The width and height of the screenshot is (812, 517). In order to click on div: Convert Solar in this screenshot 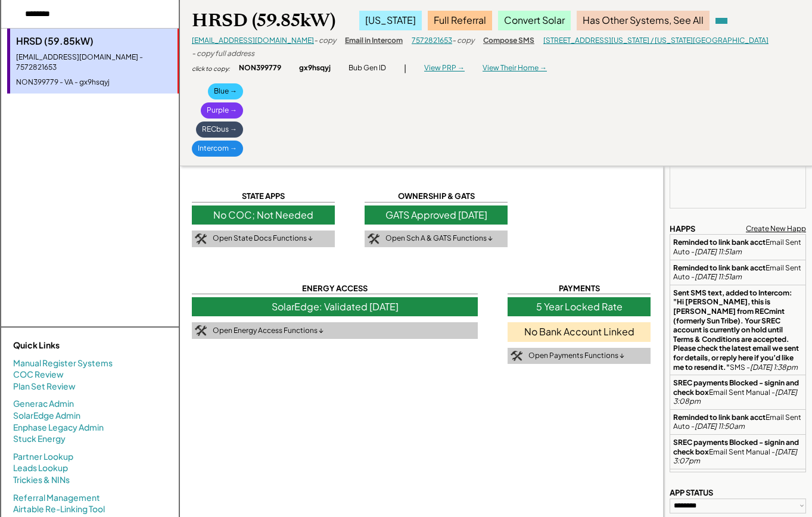, I will do `click(534, 20)`.